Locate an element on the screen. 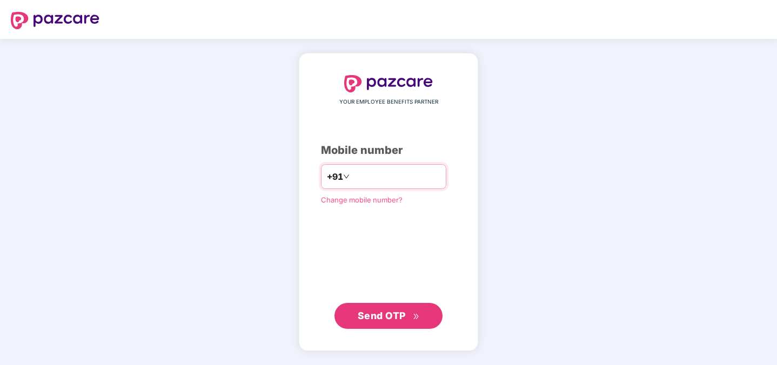 This screenshot has width=777, height=365. span: +91 is located at coordinates (335, 177).